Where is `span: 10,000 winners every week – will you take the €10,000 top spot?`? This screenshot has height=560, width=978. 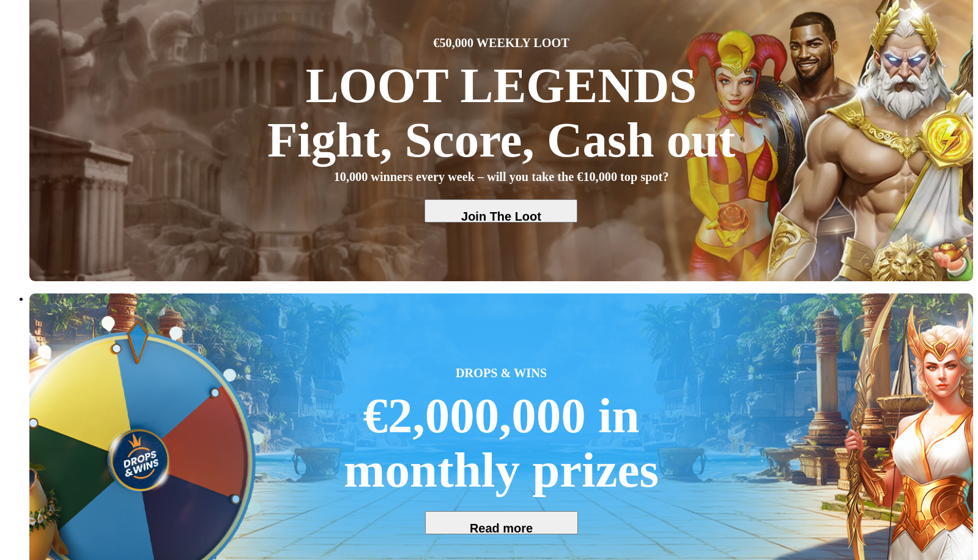
span: 10,000 winners every week – will you take the €10,000 top spot? is located at coordinates (501, 176).